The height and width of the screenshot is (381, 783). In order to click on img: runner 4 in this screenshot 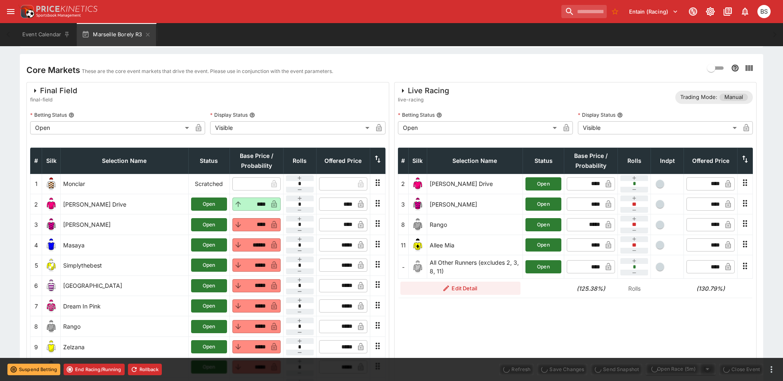, I will do `click(51, 245)`.